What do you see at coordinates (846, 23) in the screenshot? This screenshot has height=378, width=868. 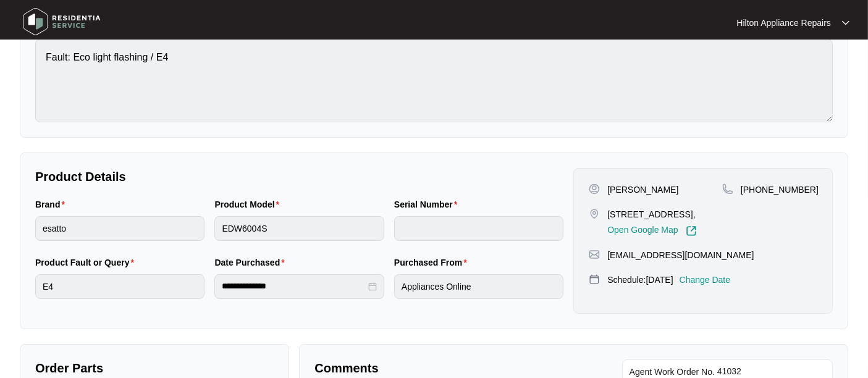 I see `img: dropdown arrow` at bounding box center [846, 23].